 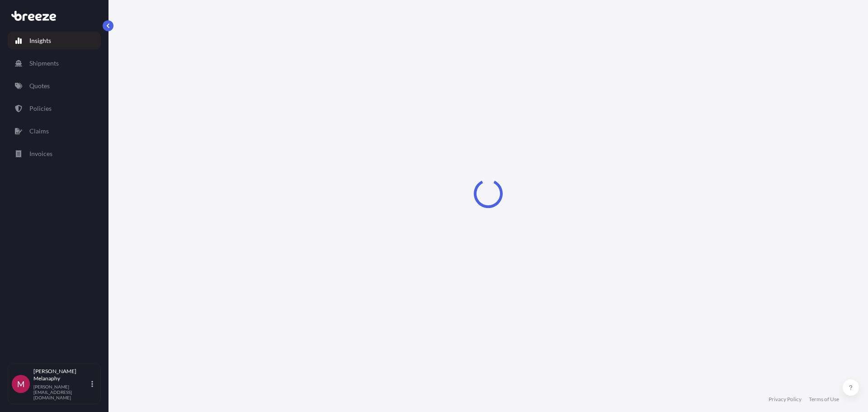 I want to click on p: Claims, so click(x=39, y=132).